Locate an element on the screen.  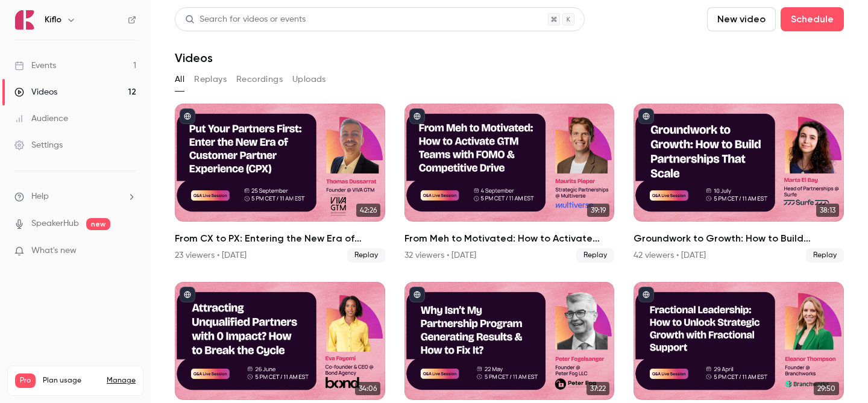
div: Settings is located at coordinates (39, 145).